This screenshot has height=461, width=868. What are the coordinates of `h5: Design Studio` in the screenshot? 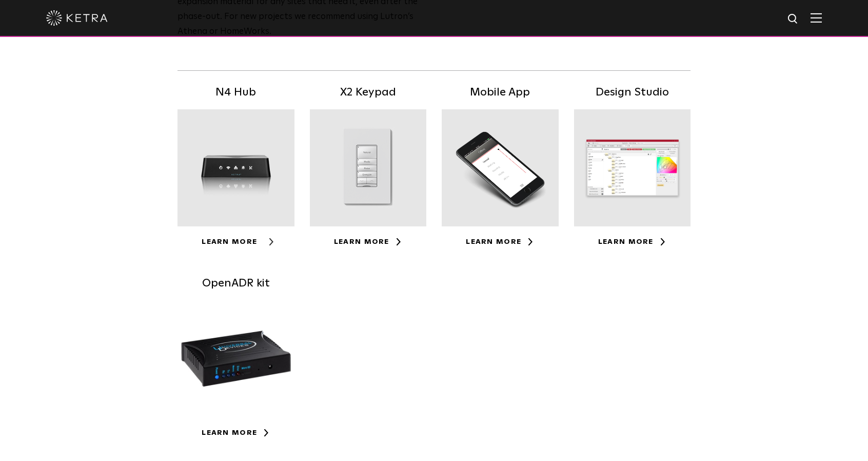 It's located at (633, 92).